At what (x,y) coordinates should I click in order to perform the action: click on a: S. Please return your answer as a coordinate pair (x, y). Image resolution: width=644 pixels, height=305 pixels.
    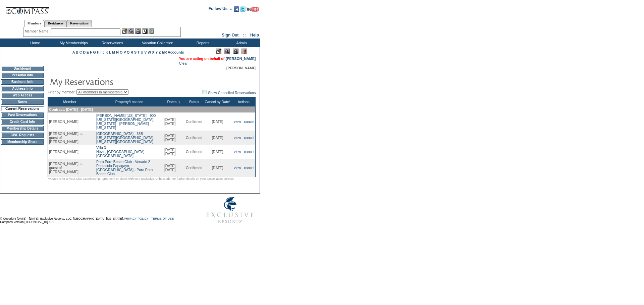
    Looking at the image, I should click on (135, 53).